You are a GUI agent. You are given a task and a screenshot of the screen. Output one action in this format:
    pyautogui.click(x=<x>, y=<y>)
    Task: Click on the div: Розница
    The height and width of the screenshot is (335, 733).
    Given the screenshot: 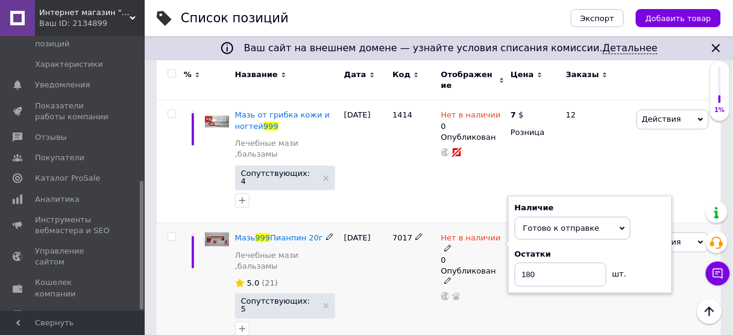 What is the action you would take?
    pyautogui.click(x=533, y=133)
    